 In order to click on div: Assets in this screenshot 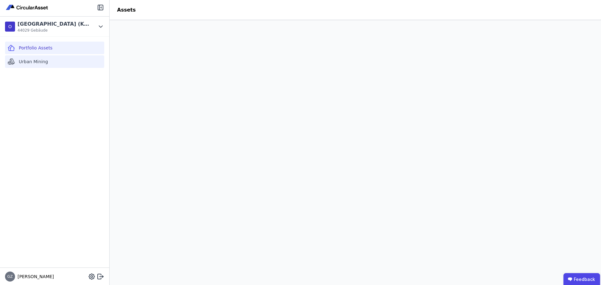, I will do `click(126, 10)`.